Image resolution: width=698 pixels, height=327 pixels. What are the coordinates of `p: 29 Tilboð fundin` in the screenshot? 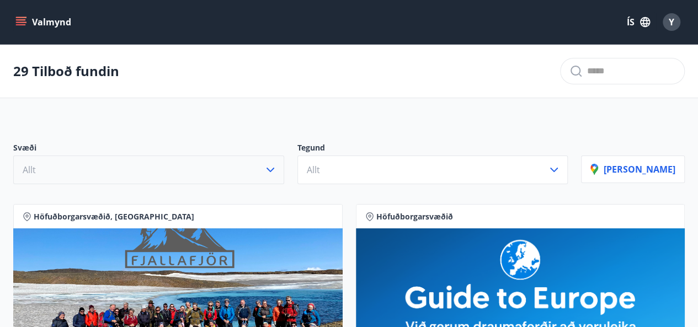 It's located at (66, 71).